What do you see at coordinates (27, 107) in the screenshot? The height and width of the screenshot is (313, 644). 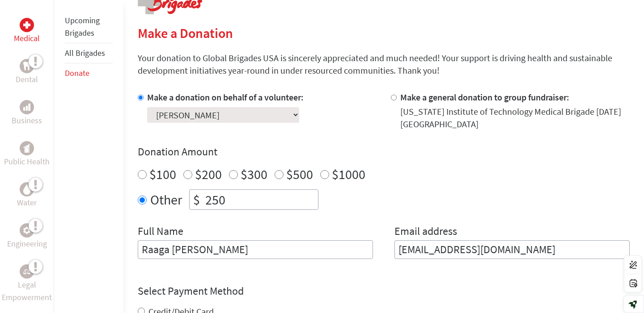 I see `img: Business` at bounding box center [27, 107].